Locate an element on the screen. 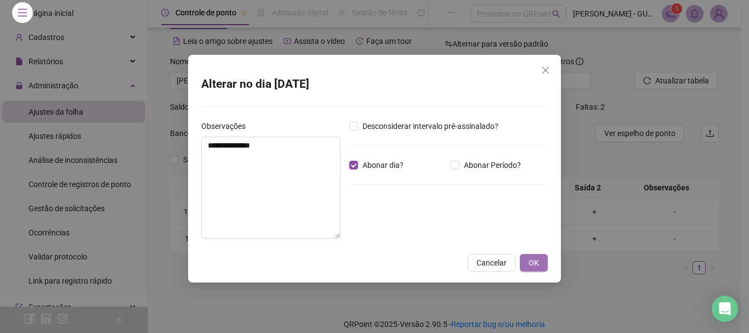 Image resolution: width=749 pixels, height=333 pixels. span: Abonar Período? is located at coordinates (492, 165).